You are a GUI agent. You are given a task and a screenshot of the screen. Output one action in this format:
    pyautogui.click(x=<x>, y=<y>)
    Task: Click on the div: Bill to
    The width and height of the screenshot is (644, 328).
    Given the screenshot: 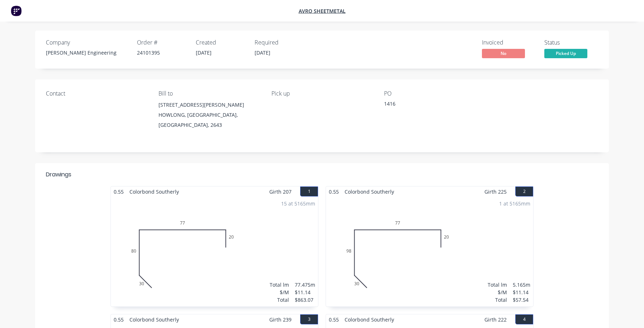 What is the action you would take?
    pyautogui.click(x=209, y=93)
    